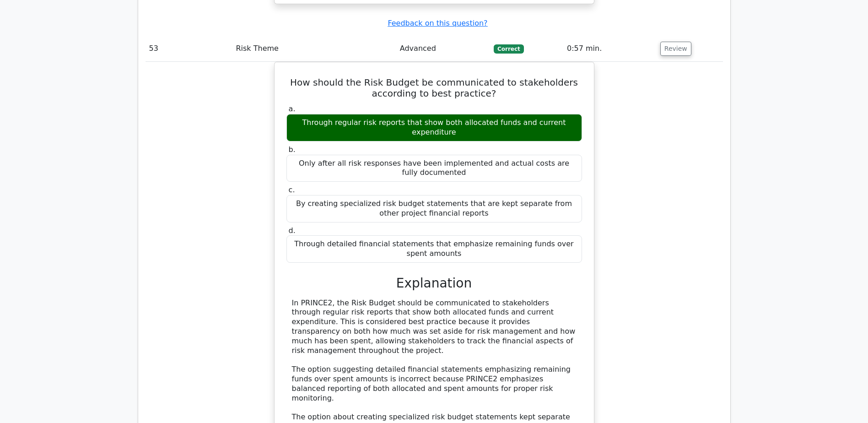 The height and width of the screenshot is (423, 868). Describe the element at coordinates (509, 49) in the screenshot. I see `span: Correct` at that location.